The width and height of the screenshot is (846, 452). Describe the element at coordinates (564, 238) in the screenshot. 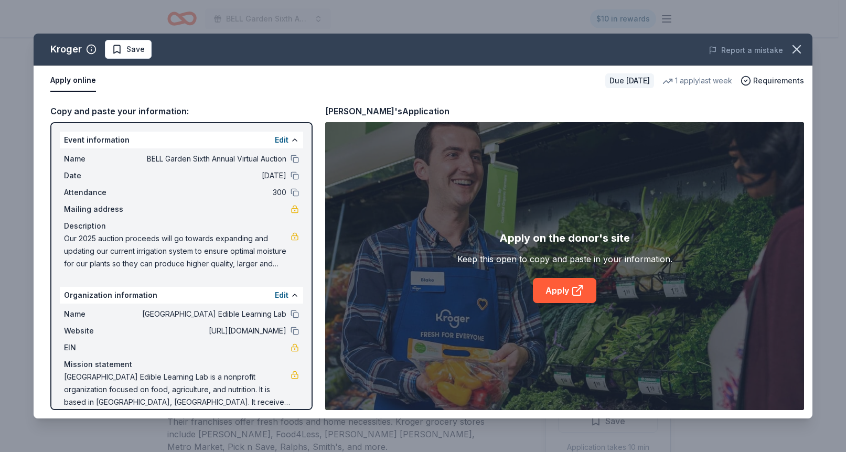

I see `div: Apply on the donor's site` at that location.